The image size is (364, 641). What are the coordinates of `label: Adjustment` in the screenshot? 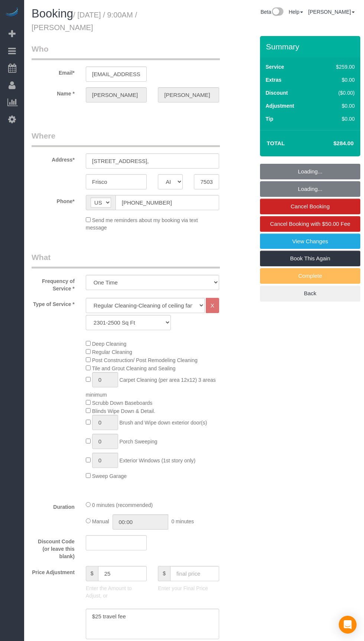 It's located at (279, 106).